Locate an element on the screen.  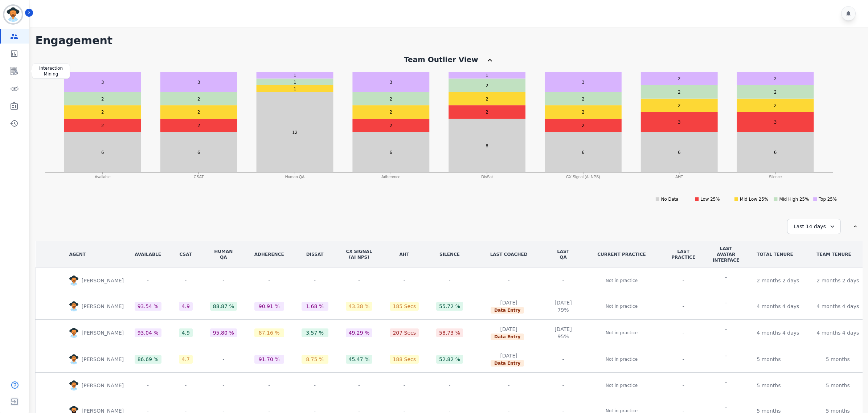
text: No Data is located at coordinates (670, 199).